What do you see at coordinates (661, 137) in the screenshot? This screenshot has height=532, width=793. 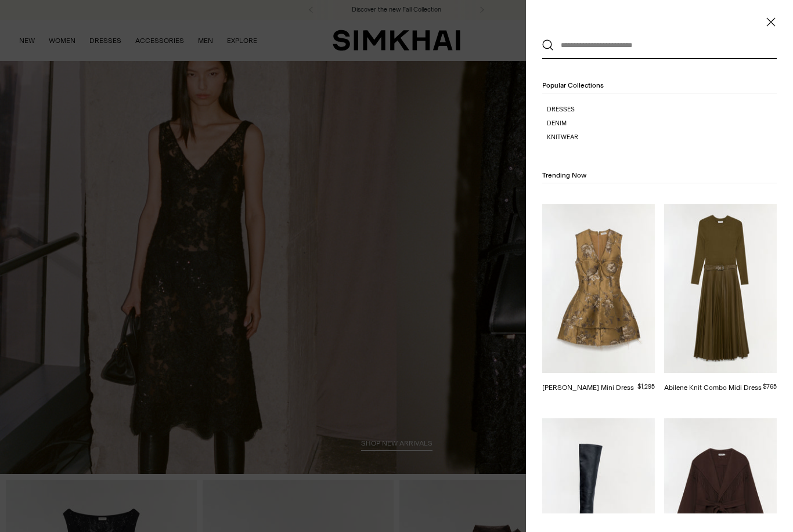 I see `p: Knitwear` at bounding box center [661, 137].